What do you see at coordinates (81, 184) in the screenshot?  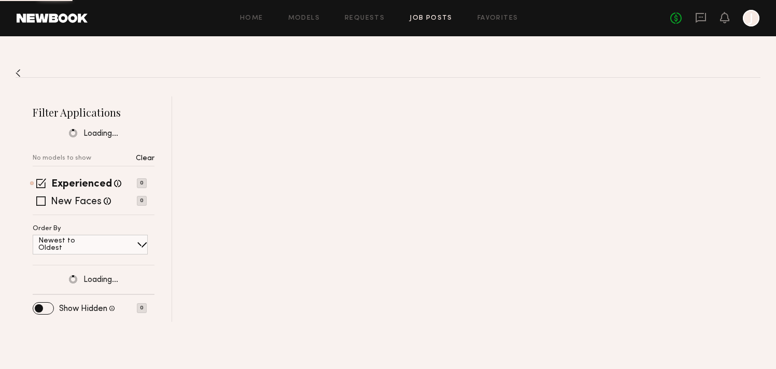 I see `label: Experienced` at bounding box center [81, 184].